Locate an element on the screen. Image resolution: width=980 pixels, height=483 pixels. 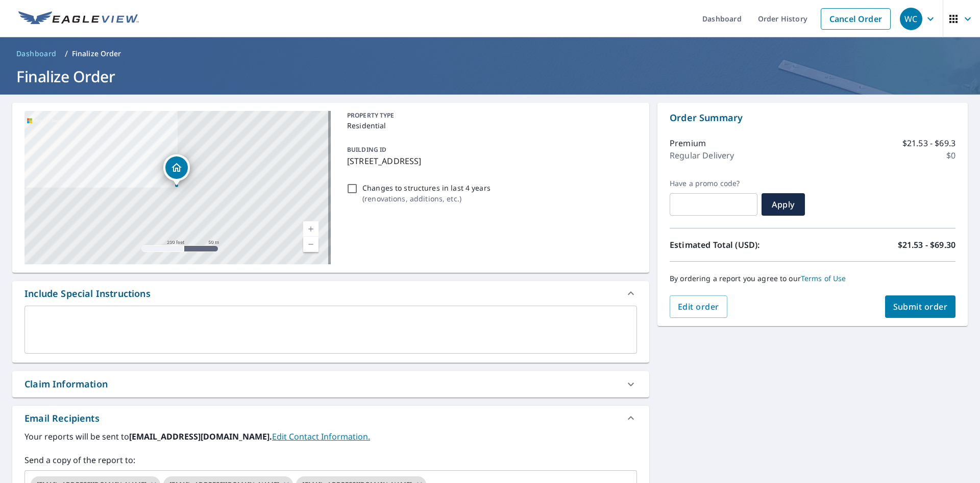
span: Apply is located at coordinates (783, 205).